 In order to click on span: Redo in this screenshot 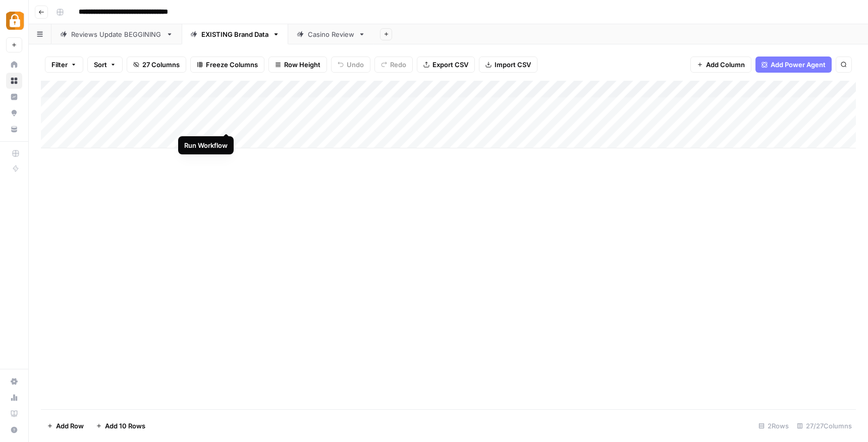, I will do `click(399, 65)`.